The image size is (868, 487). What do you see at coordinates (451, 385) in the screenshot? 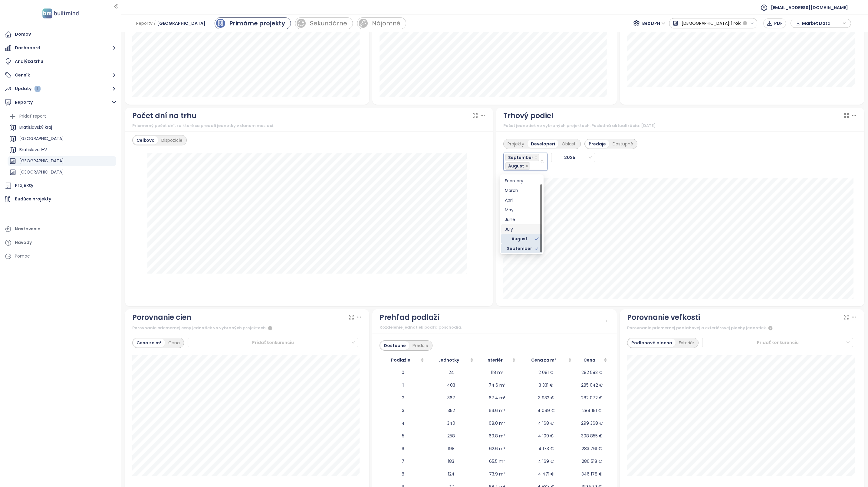
I see `td: 403` at bounding box center [451, 385].